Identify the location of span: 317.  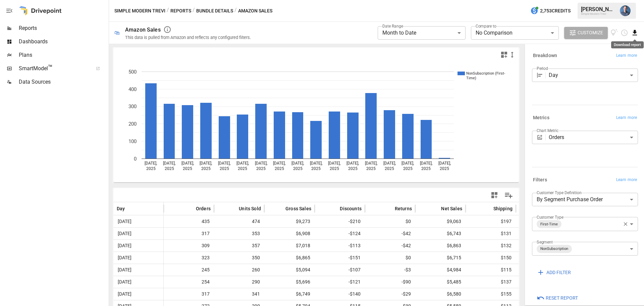
(188, 233).